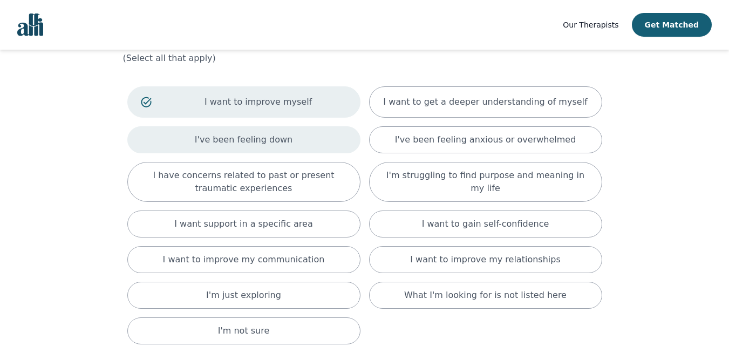 The width and height of the screenshot is (729, 346). What do you see at coordinates (243, 295) in the screenshot?
I see `p: I'm just exploring` at bounding box center [243, 295].